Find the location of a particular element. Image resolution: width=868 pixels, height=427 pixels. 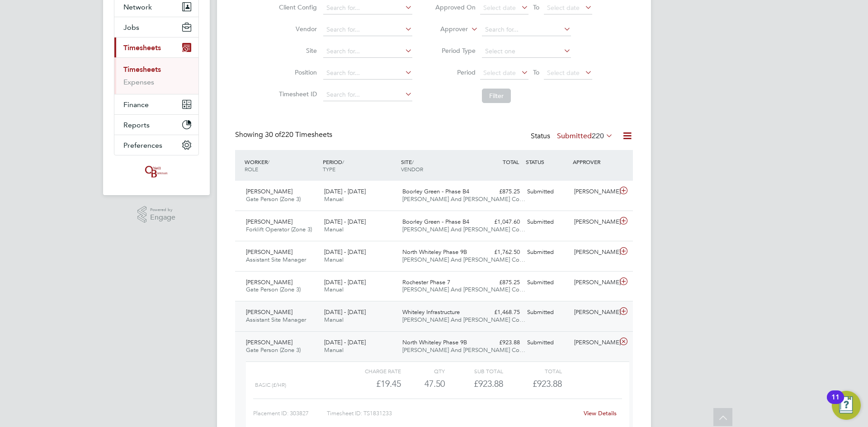

div: £1,047.60 is located at coordinates (500, 222).